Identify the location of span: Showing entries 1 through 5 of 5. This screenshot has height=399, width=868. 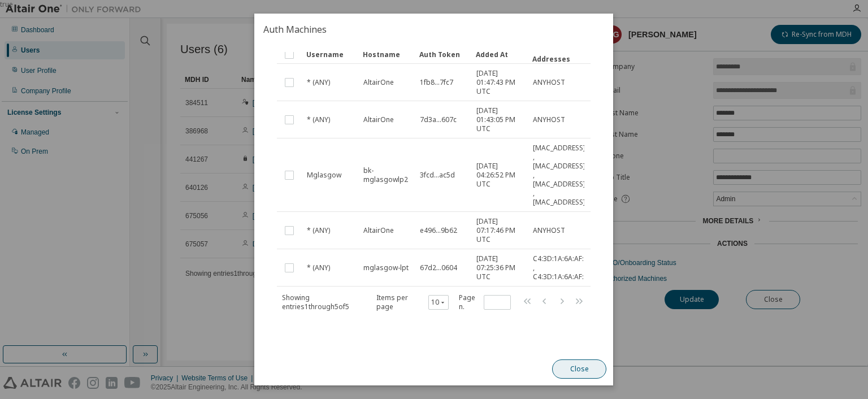
(316, 302).